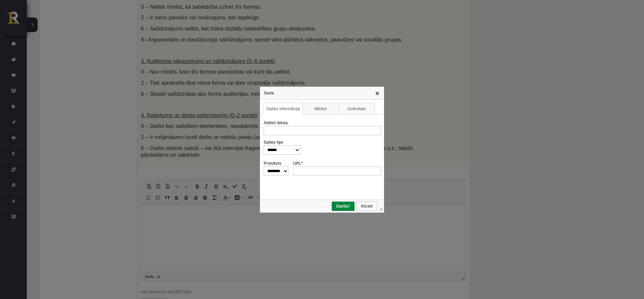 The height and width of the screenshot is (299, 644). What do you see at coordinates (321, 109) in the screenshot?
I see `a: Mērķis` at bounding box center [321, 109].